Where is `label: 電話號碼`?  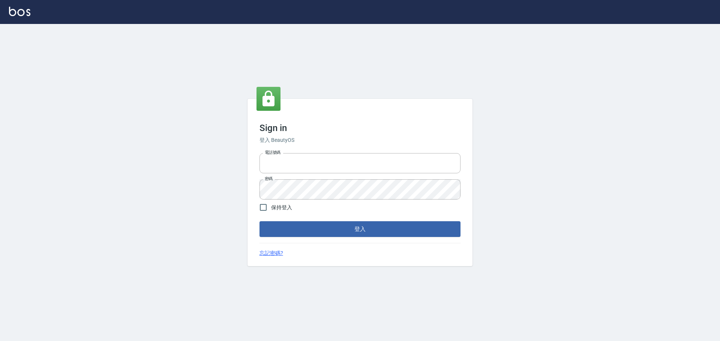
label: 電話號碼 is located at coordinates (272, 153).